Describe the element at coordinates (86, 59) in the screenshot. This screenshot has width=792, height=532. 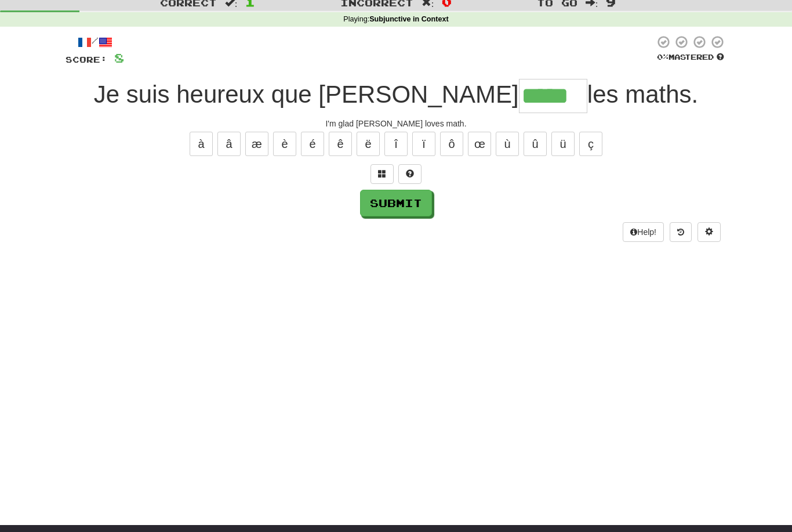
I see `span: Score:` at that location.